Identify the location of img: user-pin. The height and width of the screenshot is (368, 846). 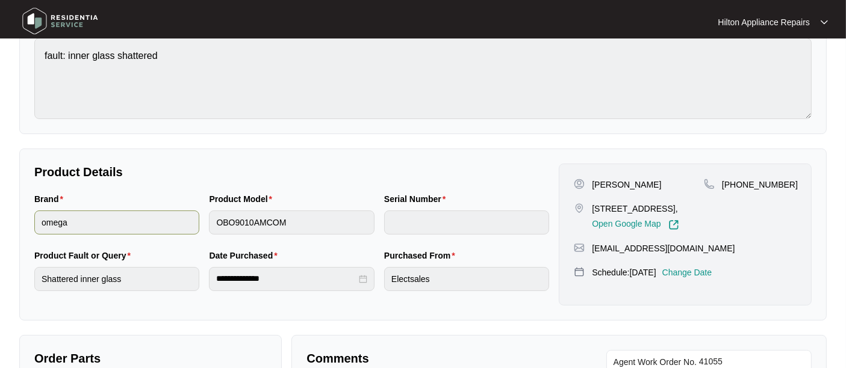
(579, 184).